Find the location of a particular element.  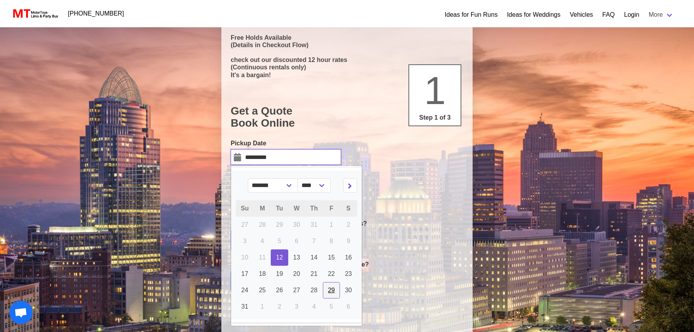

a: More is located at coordinates (662, 15).